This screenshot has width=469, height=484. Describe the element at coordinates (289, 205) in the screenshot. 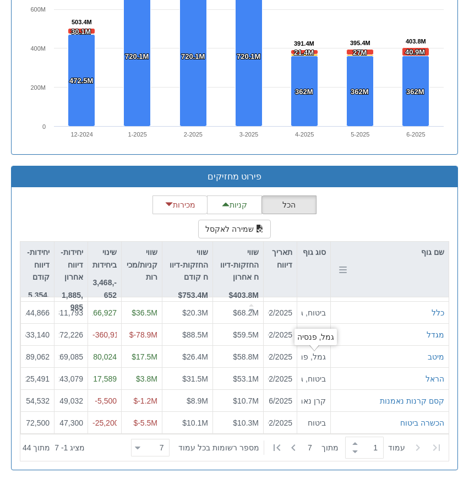

I see `button: הכל` at that location.